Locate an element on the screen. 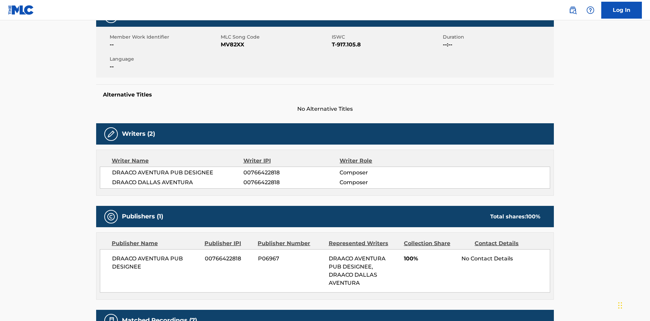 Image resolution: width=650 pixels, height=321 pixels. div: Publisher Name is located at coordinates (155, 243).